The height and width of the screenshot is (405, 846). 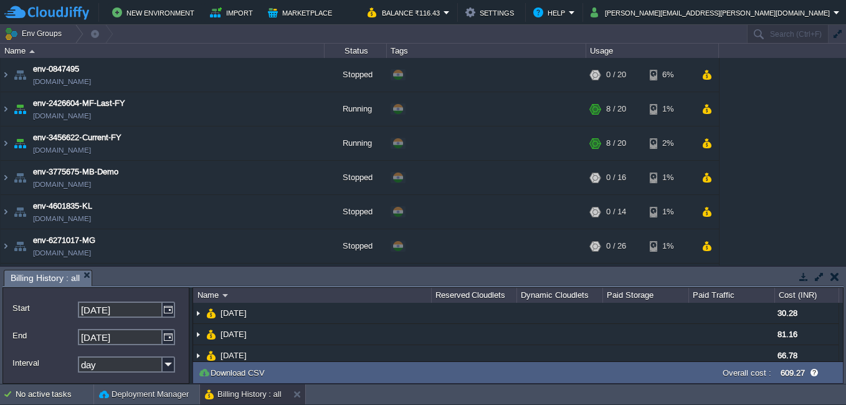 What do you see at coordinates (62, 206) in the screenshot?
I see `span: env-4601835-KL` at bounding box center [62, 206].